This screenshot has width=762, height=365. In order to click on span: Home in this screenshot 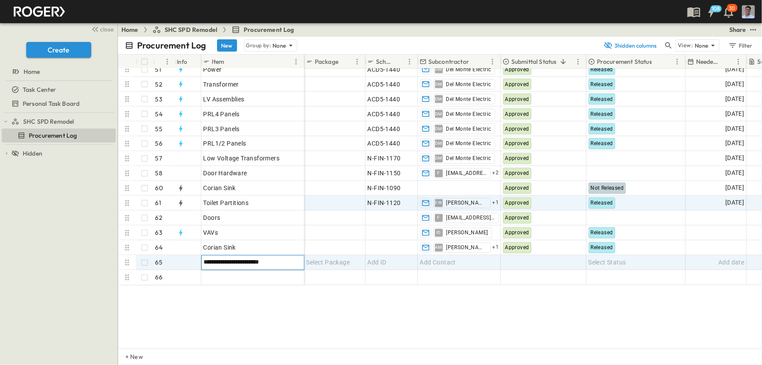, I will do `click(32, 72)`.